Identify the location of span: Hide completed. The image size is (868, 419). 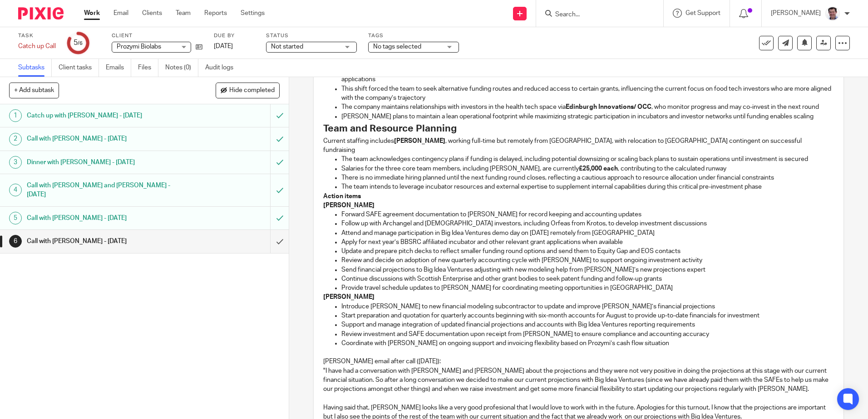
(252, 91).